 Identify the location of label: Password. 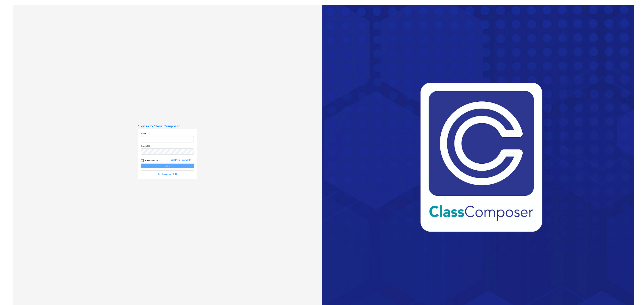
(145, 146).